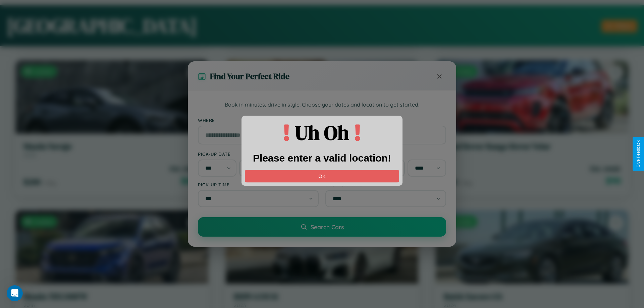  Describe the element at coordinates (322, 120) in the screenshot. I see `label: Where` at that location.